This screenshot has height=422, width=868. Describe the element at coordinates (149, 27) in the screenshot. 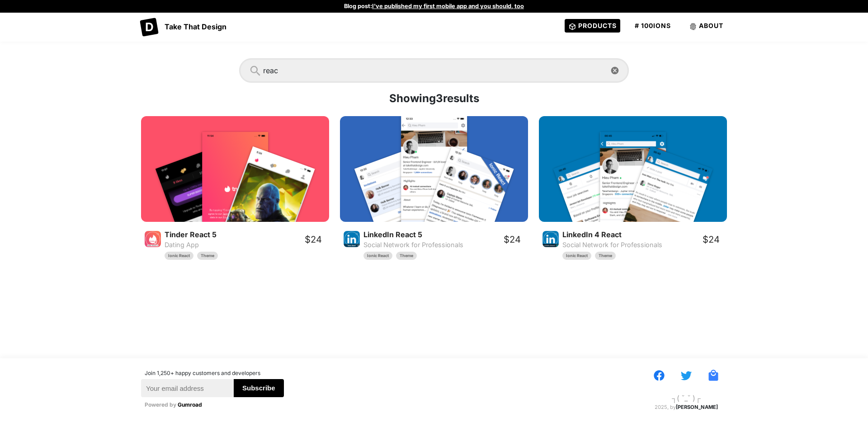

I see `span: D` at that location.